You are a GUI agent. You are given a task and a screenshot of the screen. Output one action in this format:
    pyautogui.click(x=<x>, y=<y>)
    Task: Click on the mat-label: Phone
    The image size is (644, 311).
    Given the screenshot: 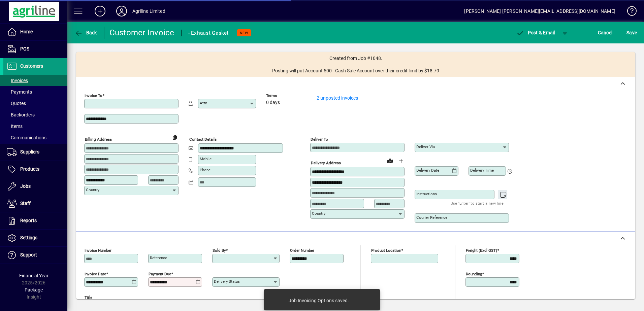 What is the action you would take?
    pyautogui.click(x=205, y=170)
    